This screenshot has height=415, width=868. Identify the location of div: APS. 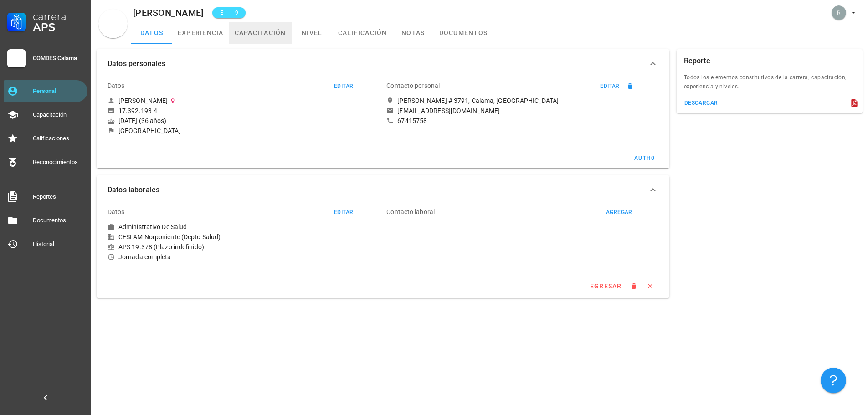
(58, 28).